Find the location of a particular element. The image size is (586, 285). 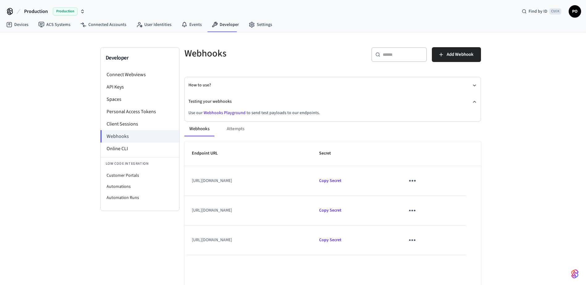

span: Secret is located at coordinates (329, 153).